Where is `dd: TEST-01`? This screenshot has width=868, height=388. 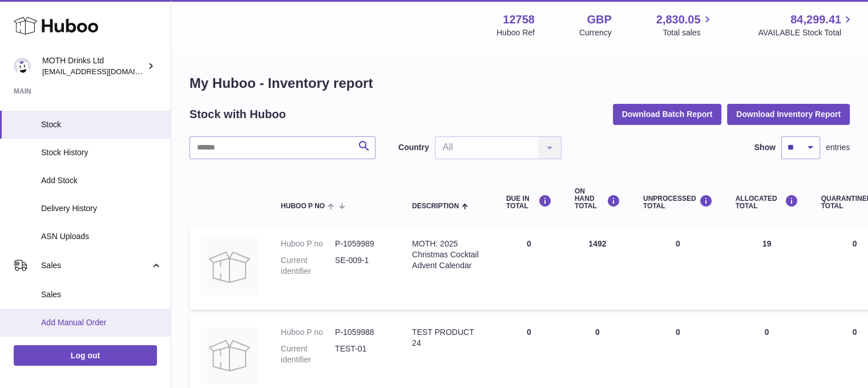 dd: TEST-01 is located at coordinates (362, 354).